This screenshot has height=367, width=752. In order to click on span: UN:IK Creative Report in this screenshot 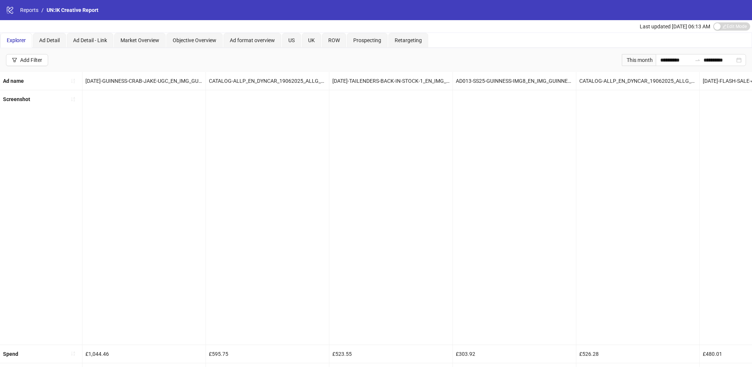, I will do `click(72, 10)`.